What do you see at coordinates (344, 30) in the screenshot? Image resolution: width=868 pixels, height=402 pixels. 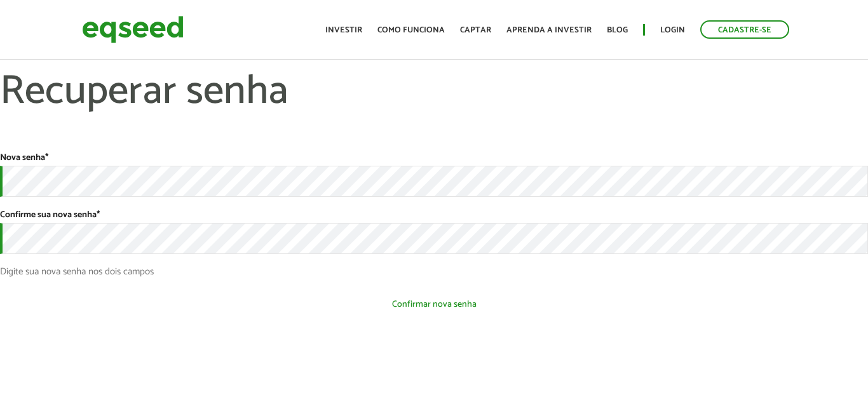 I see `a: Investir` at bounding box center [344, 30].